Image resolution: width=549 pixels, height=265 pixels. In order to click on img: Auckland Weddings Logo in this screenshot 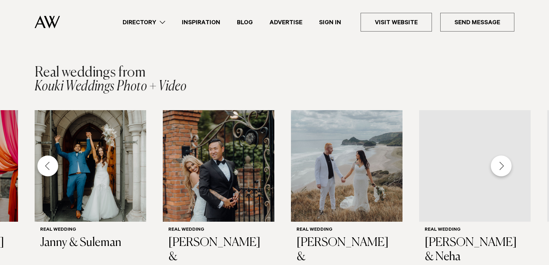, I will do `click(47, 22)`.